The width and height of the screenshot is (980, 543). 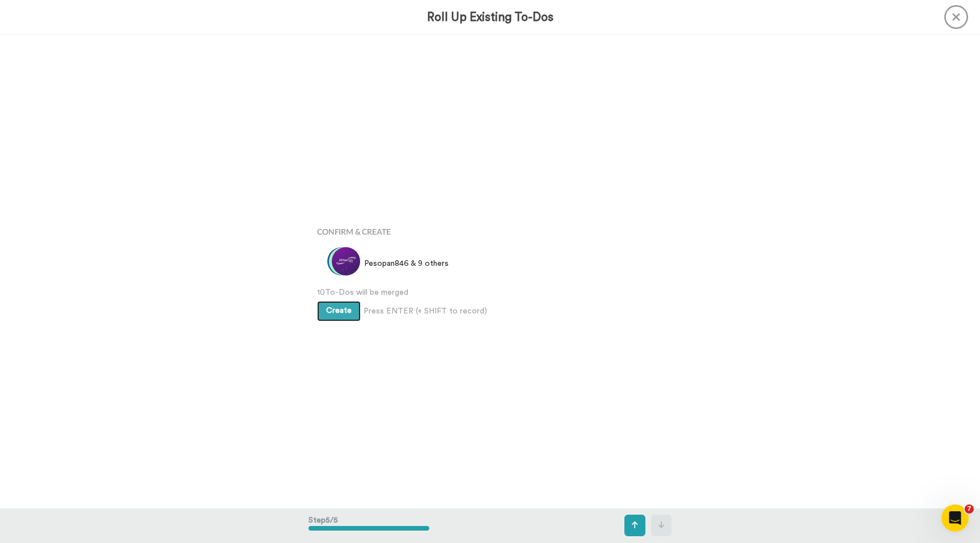 What do you see at coordinates (339, 311) in the screenshot?
I see `span: Create` at bounding box center [339, 311].